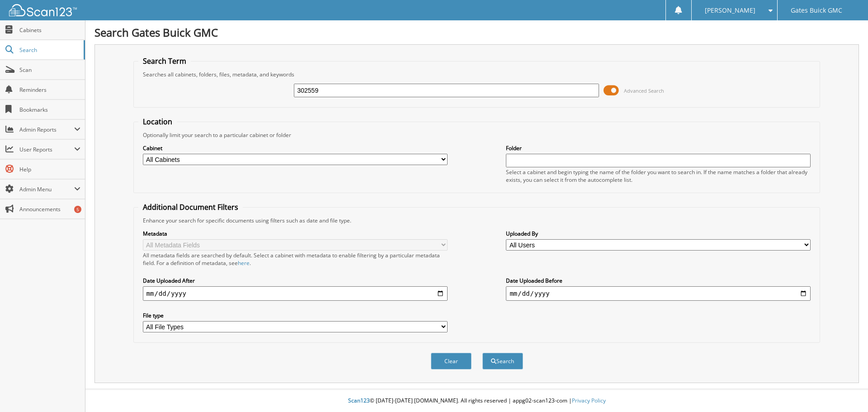 This screenshot has height=412, width=868. I want to click on label: Folder, so click(658, 148).